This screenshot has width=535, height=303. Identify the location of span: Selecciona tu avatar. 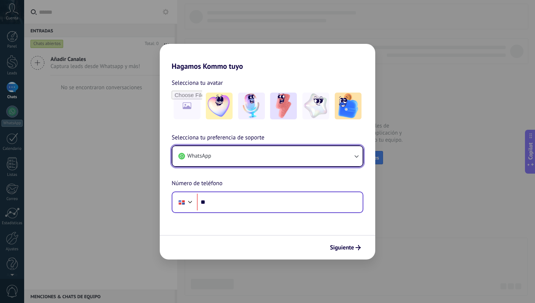
(197, 83).